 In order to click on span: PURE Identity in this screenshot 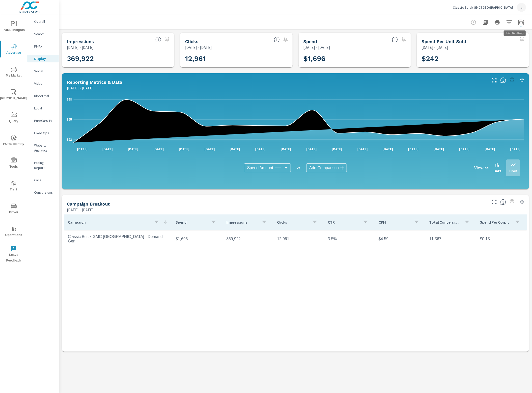, I will do `click(13, 141)`.